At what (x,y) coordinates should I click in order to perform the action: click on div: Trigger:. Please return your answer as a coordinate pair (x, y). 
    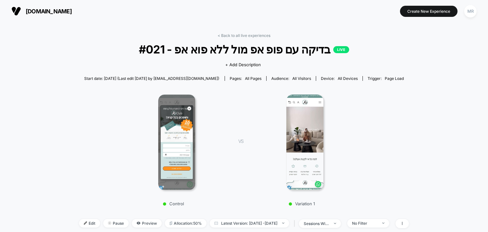
    Looking at the image, I should click on (386, 78).